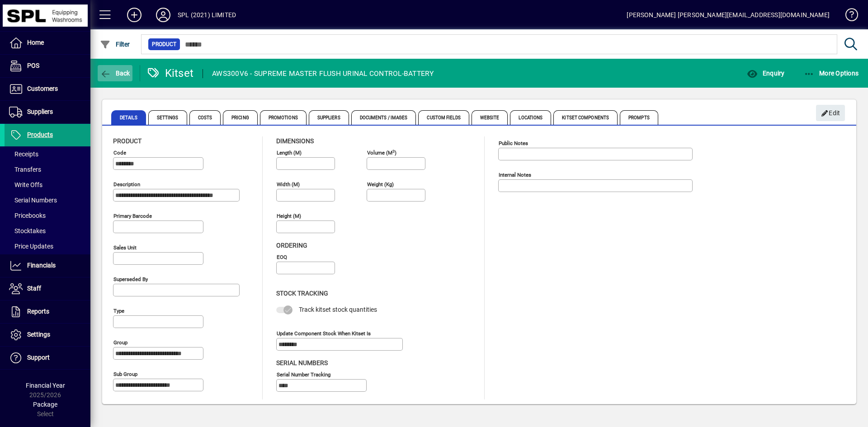 This screenshot has height=427, width=868. What do you see at coordinates (304, 375) in the screenshot?
I see `mat-label: Serial Number tracking` at bounding box center [304, 375].